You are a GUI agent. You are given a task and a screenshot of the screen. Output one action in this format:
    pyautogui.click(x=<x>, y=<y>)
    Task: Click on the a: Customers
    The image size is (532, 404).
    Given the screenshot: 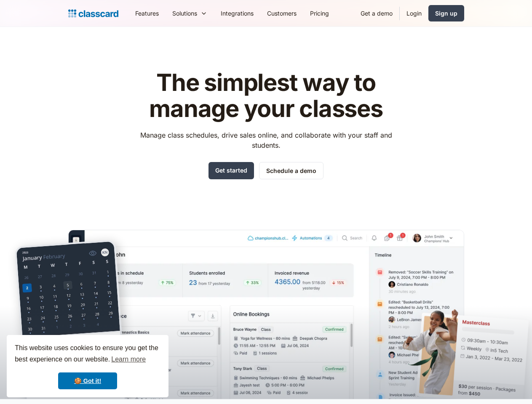 What is the action you would take?
    pyautogui.click(x=282, y=13)
    